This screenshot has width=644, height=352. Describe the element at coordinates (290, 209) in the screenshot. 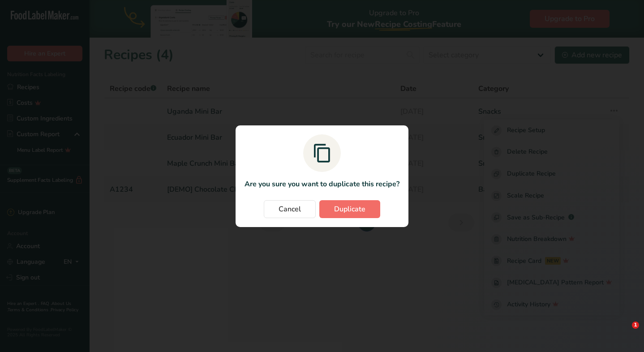

I see `button: Cancel` at that location.